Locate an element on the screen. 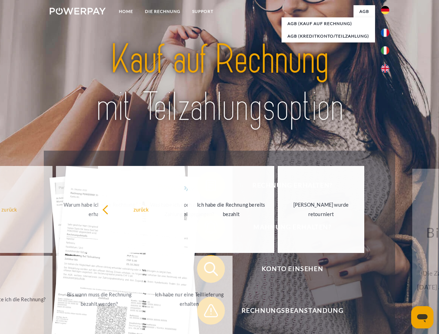 Image resolution: width=439 pixels, height=334 pixels. a: Home is located at coordinates (126, 11).